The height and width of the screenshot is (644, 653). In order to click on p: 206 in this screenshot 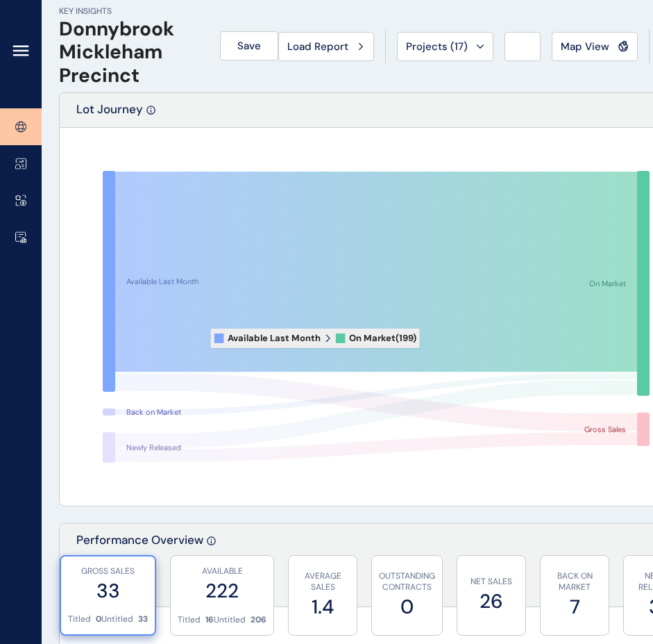, I will do `click(258, 620)`.